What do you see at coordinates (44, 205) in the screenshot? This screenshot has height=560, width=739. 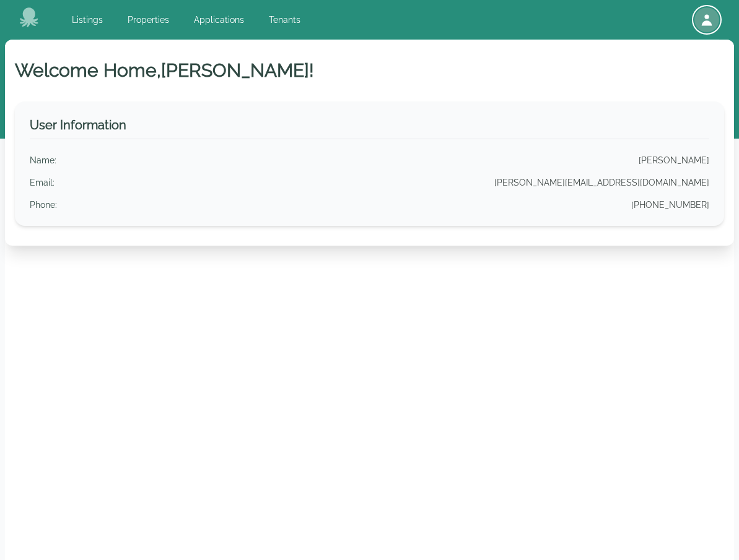 I see `div: Phone :` at bounding box center [44, 205].